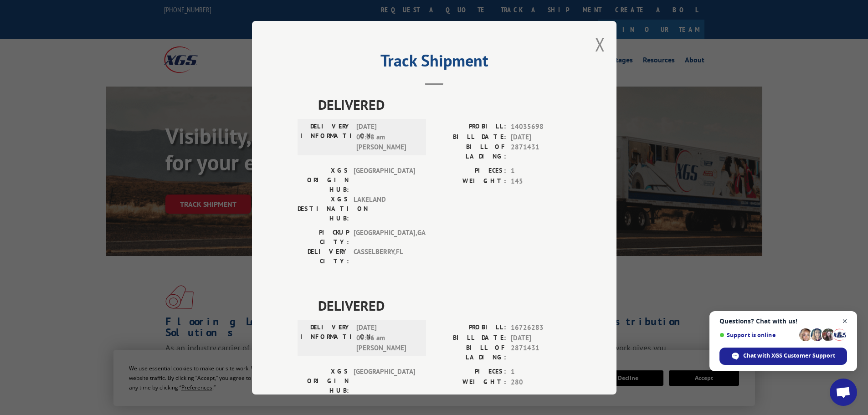 This screenshot has height=415, width=868. I want to click on button: Close modal, so click(600, 44).